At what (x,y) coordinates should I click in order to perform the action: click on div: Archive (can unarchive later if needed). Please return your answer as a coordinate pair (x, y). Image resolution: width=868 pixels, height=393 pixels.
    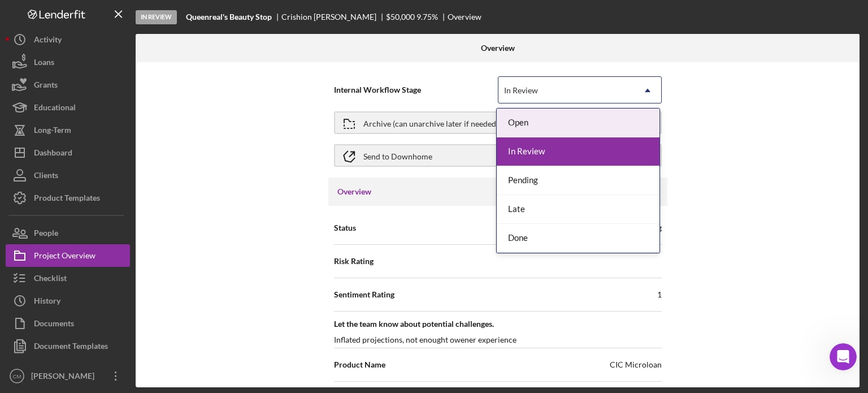
    Looking at the image, I should click on (431, 123).